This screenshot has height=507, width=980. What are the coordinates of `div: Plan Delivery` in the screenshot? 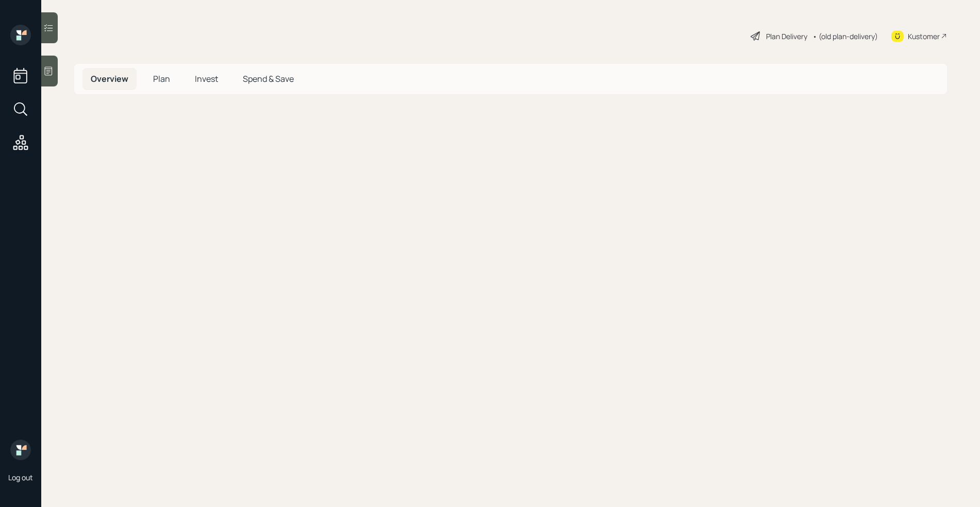 It's located at (786, 36).